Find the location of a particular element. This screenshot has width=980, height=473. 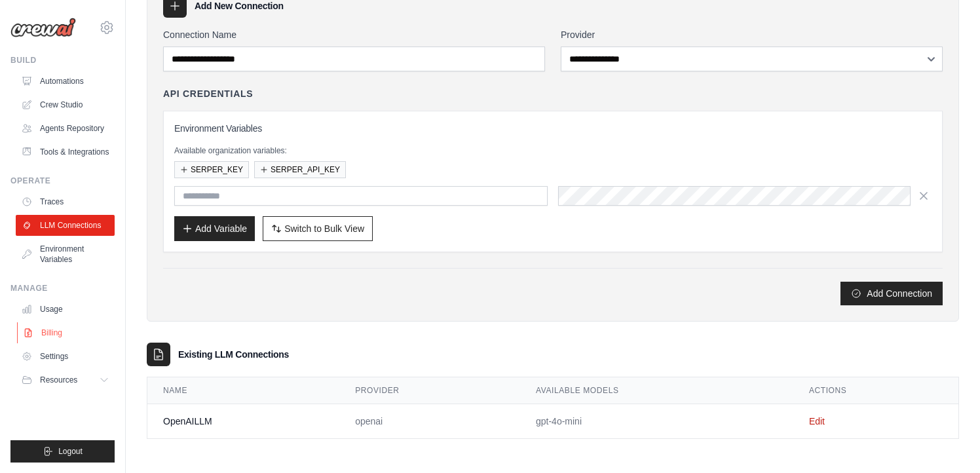

a: Tools & Integrations is located at coordinates (65, 152).